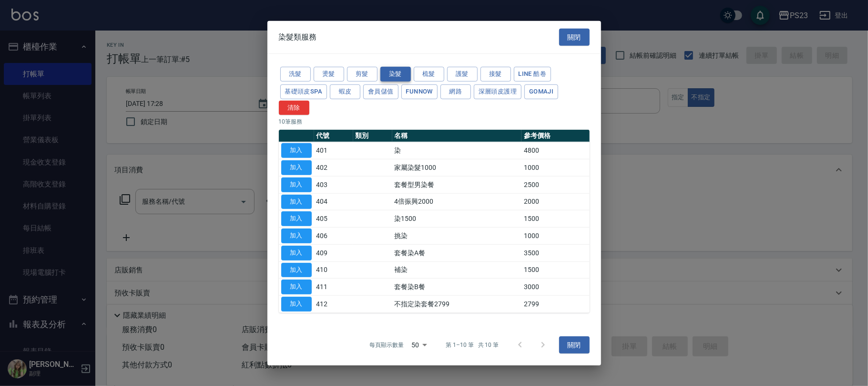 Image resolution: width=868 pixels, height=386 pixels. What do you see at coordinates (396, 74) in the screenshot?
I see `button: 染髮` at bounding box center [396, 74].